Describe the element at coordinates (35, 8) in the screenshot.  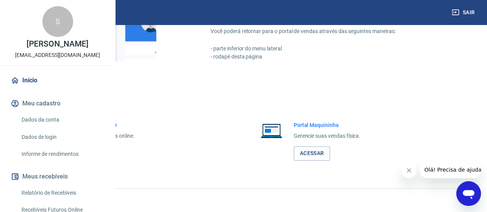
I see `span: Olá! Precisa de ajuda?` at that location.